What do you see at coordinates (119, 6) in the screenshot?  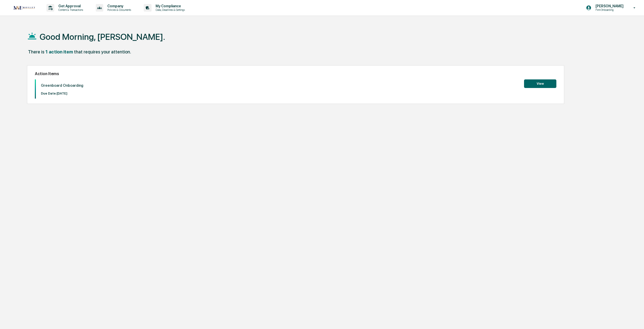 I see `p: Company` at bounding box center [119, 6].